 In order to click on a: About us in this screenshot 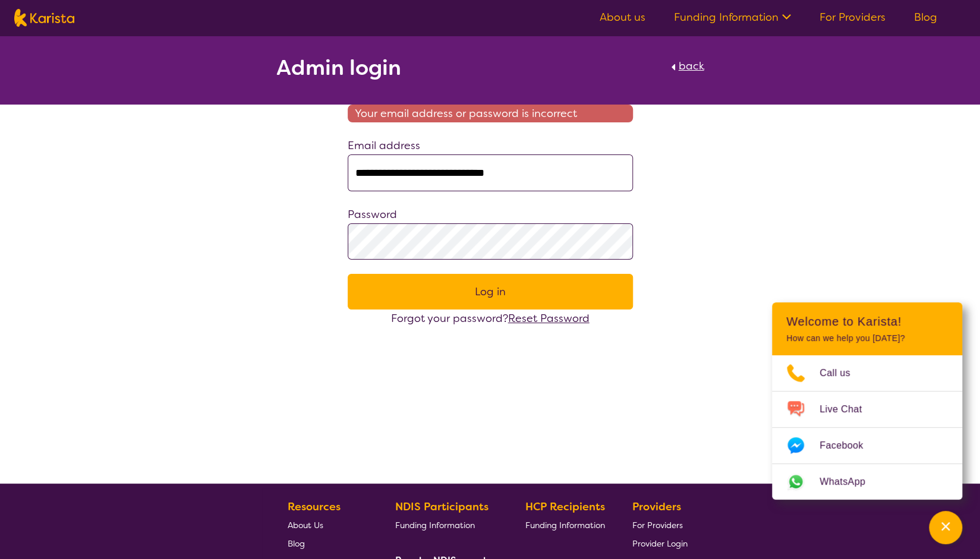, I will do `click(622, 17)`.